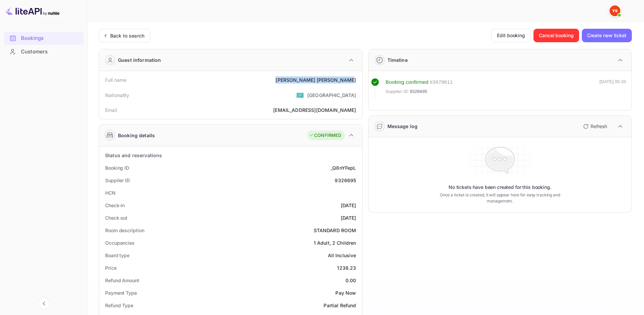 The height and width of the screenshot is (315, 644). I want to click on div: HCN, so click(110, 193).